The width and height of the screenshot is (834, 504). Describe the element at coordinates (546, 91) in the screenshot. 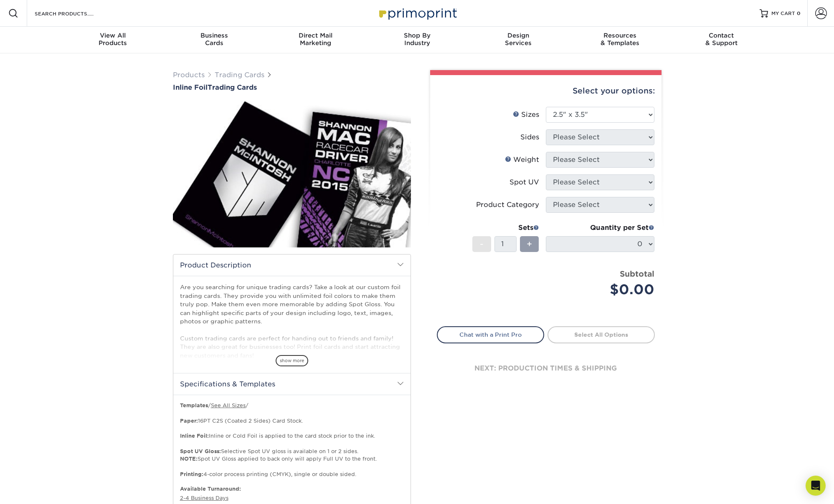

I see `div: Select your options:` at that location.